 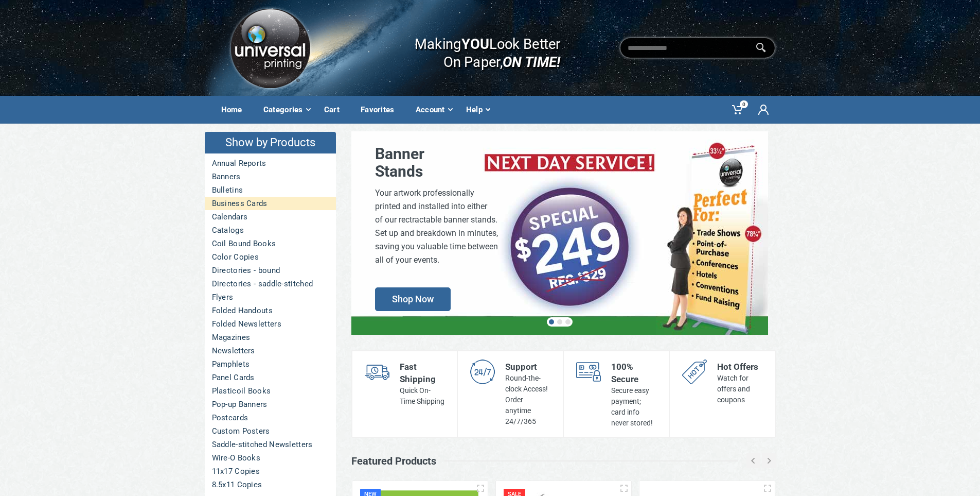 I want to click on div: Cart, so click(x=335, y=110).